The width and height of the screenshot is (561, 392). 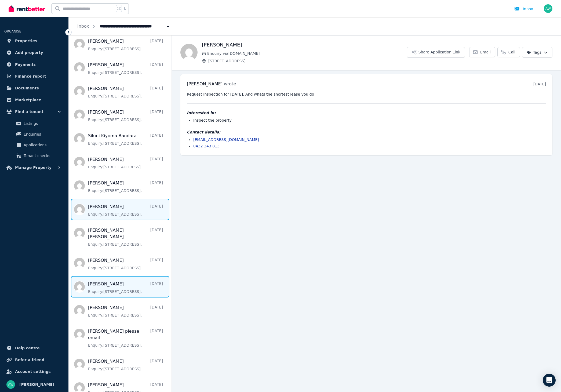 What do you see at coordinates (13, 32) in the screenshot?
I see `span: ORGANISE` at bounding box center [13, 32].